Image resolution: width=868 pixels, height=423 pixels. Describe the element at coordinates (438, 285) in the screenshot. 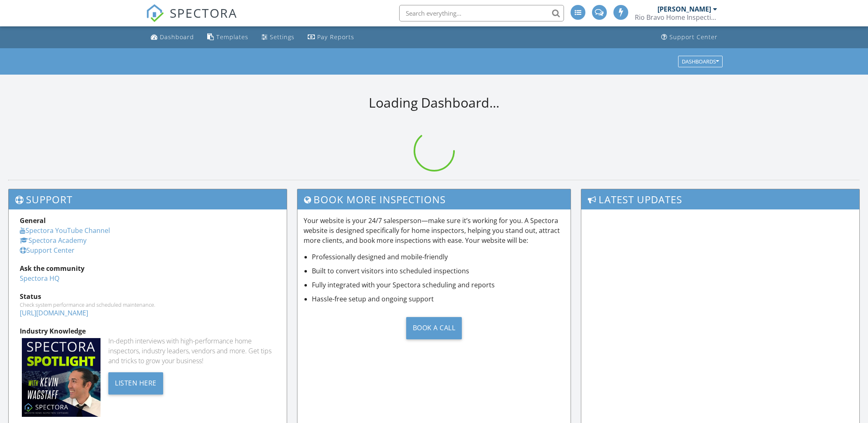

I see `li: Fully integrated with your Spectora scheduling and reports` at that location.